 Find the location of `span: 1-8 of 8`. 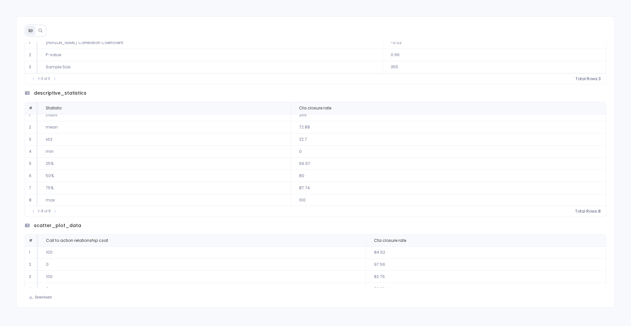

span: 1-8 of 8 is located at coordinates (44, 211).